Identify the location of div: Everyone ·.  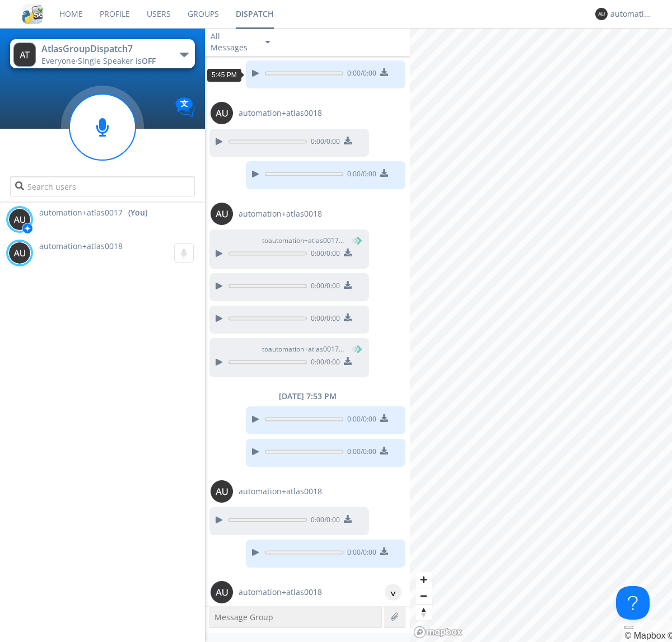
(104, 61).